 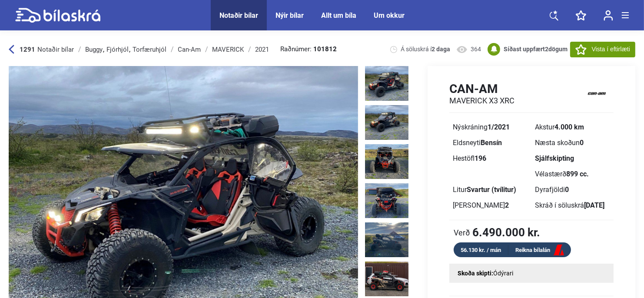 I want to click on div: Hestöfl, so click(x=490, y=159).